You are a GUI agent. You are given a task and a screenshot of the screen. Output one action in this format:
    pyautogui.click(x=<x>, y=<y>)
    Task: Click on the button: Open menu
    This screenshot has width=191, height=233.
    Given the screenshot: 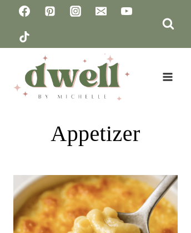 What is the action you would take?
    pyautogui.click(x=168, y=76)
    